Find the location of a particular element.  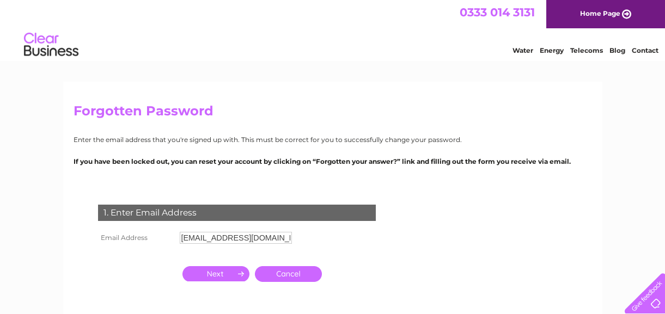

h2: Forgotten Password is located at coordinates (333, 114).